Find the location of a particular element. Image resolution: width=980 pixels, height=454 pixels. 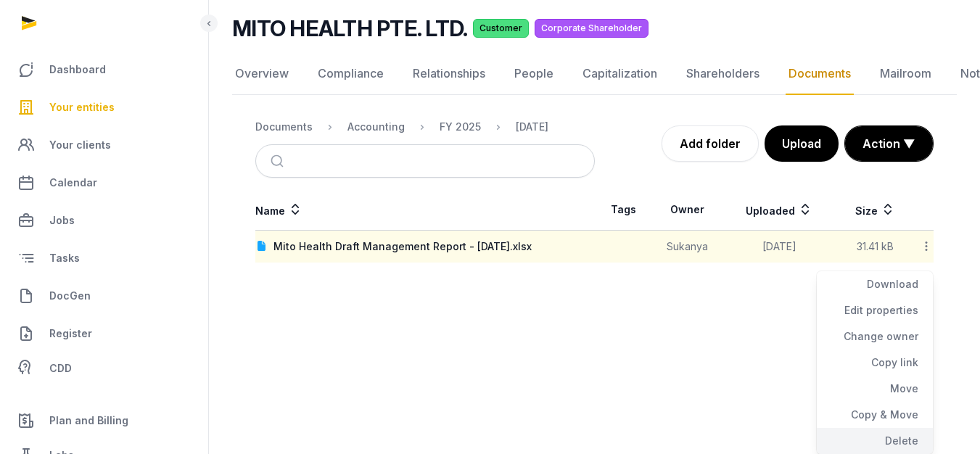

a: Tasks is located at coordinates (104, 258).